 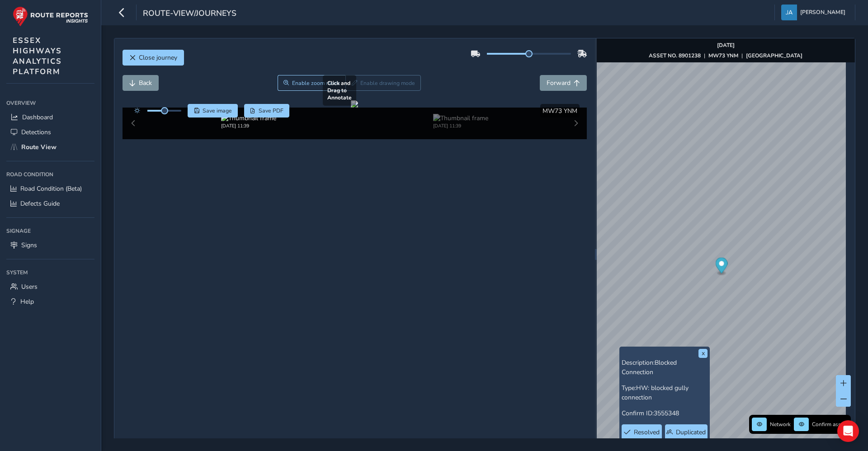 What do you see at coordinates (153, 58) in the screenshot?
I see `button: Close journey` at bounding box center [153, 58].